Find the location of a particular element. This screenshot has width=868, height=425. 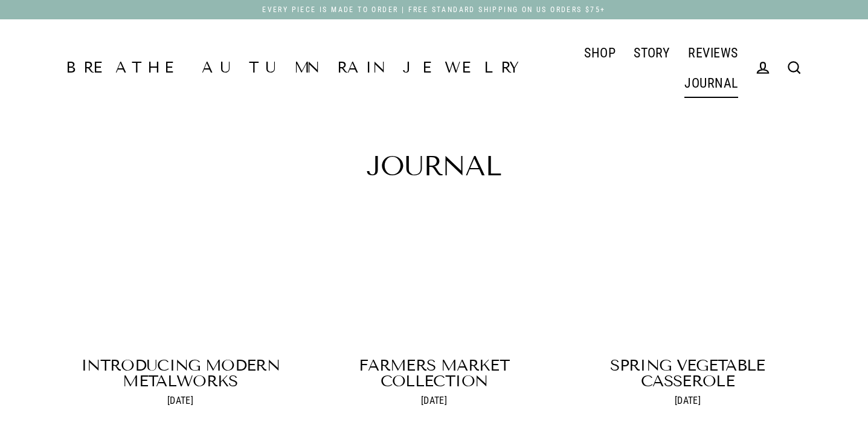

a: JOURNAL is located at coordinates (711, 83).